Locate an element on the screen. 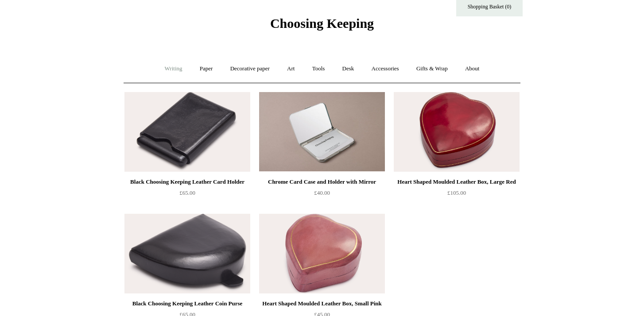 This screenshot has width=644, height=316. div: Heart Shaped Moulded Leather Box, Large Red is located at coordinates (457, 182).